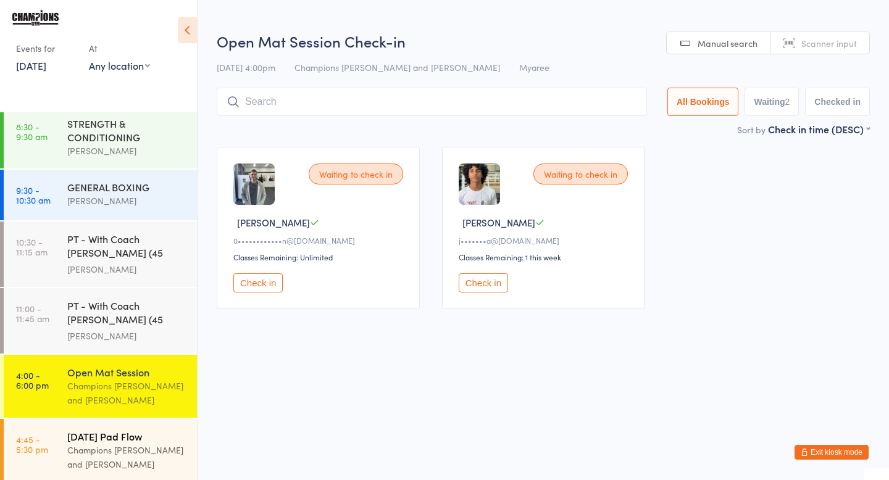 The image size is (889, 480). What do you see at coordinates (254, 184) in the screenshot?
I see `img: image1749193896.png` at bounding box center [254, 184].